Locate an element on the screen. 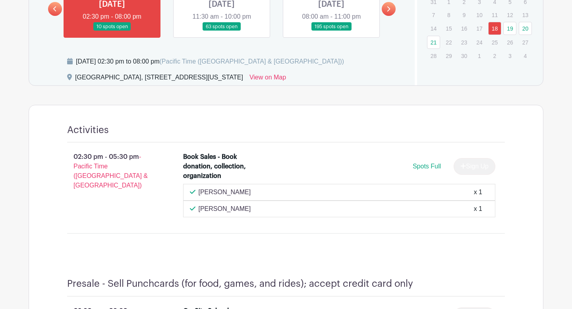 The image size is (572, 309). a: 19 is located at coordinates (510, 28).